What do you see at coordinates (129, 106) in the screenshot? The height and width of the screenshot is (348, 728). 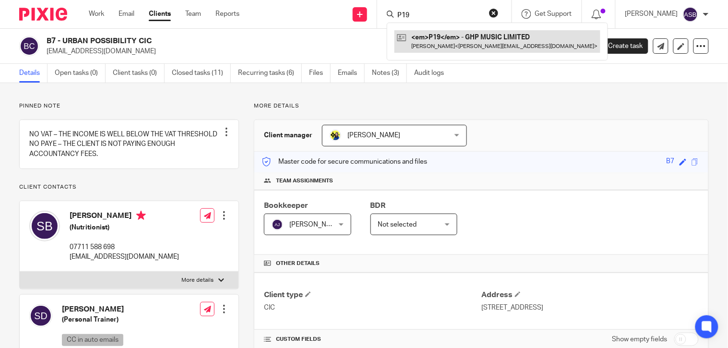 I see `p: Pinned note` at bounding box center [129, 106].